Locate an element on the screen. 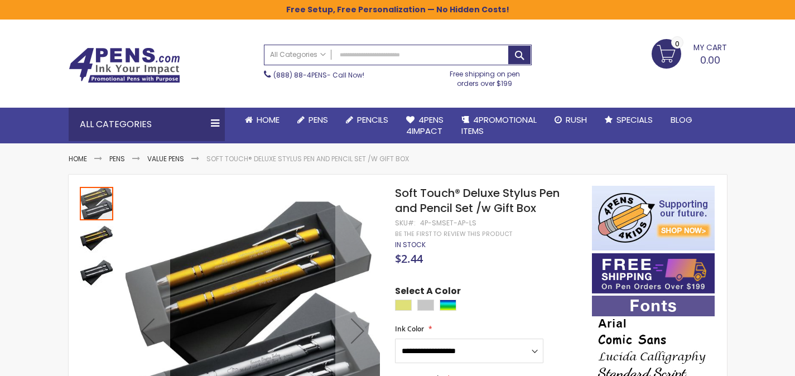  a: 0.00 0 is located at coordinates (689, 53).